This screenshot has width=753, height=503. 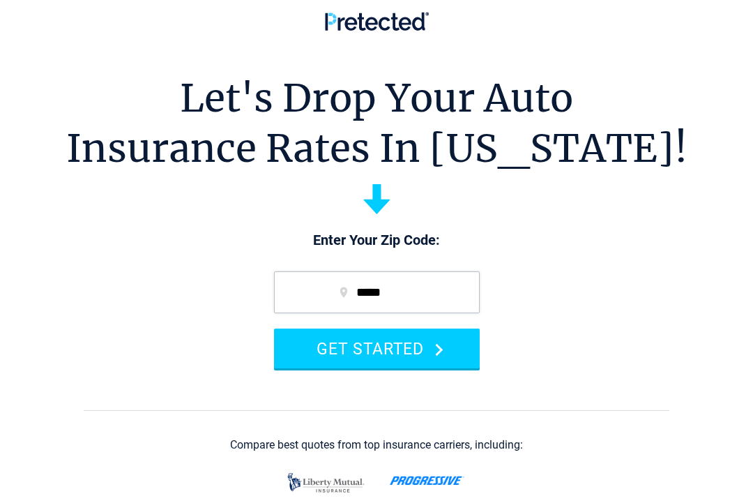 What do you see at coordinates (377, 348) in the screenshot?
I see `button: GET STARTED` at bounding box center [377, 348].